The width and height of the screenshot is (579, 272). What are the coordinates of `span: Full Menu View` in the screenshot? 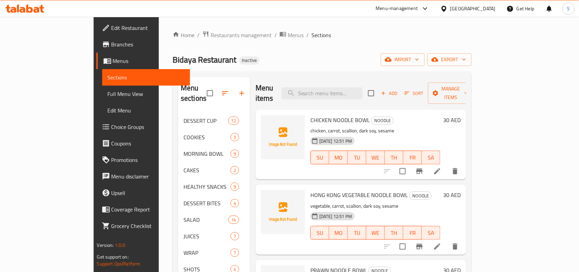 It's located at (146, 94).